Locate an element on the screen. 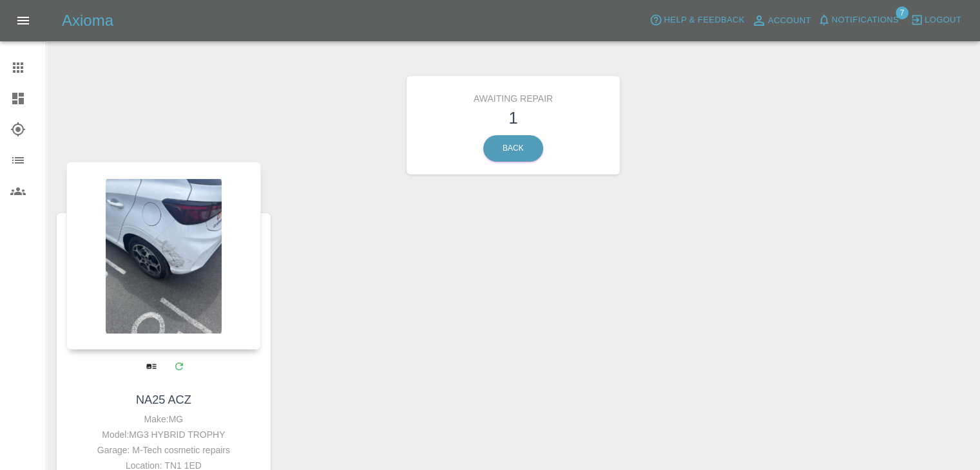 The image size is (980, 470). div: Garage: M-Tech cosmetic repairs is located at coordinates (163, 450).